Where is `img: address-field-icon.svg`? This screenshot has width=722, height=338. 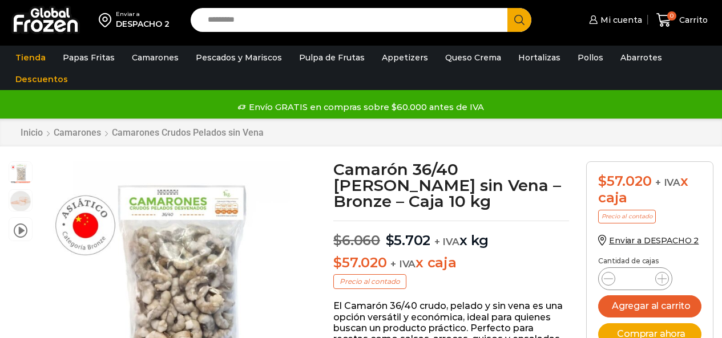
img: address-field-icon.svg is located at coordinates (107, 20).